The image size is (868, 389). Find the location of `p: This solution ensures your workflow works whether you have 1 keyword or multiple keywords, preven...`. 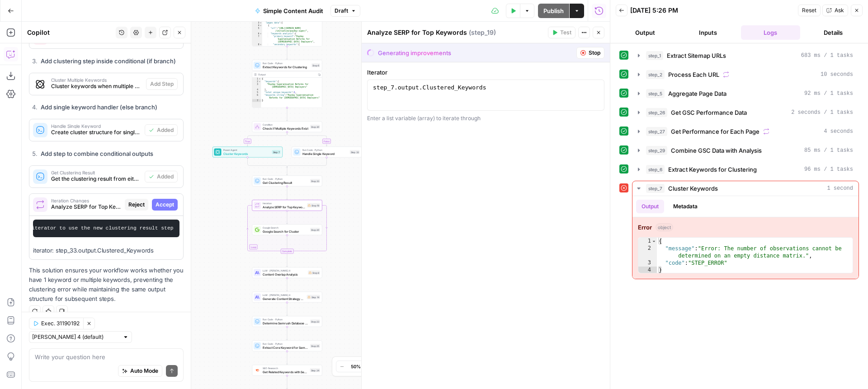

p: This solution ensures your workflow works whether you have 1 keyword or multiple keywords, preven... is located at coordinates (106, 285).